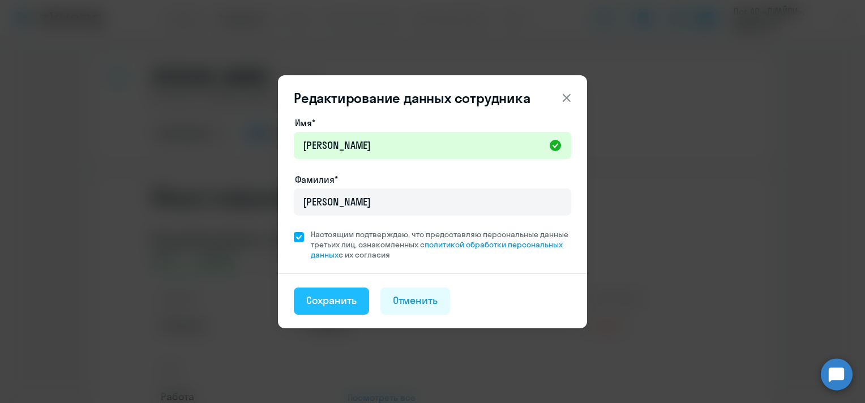  Describe the element at coordinates (436, 250) in the screenshot. I see `a: политикой обработки персональных данных` at that location.